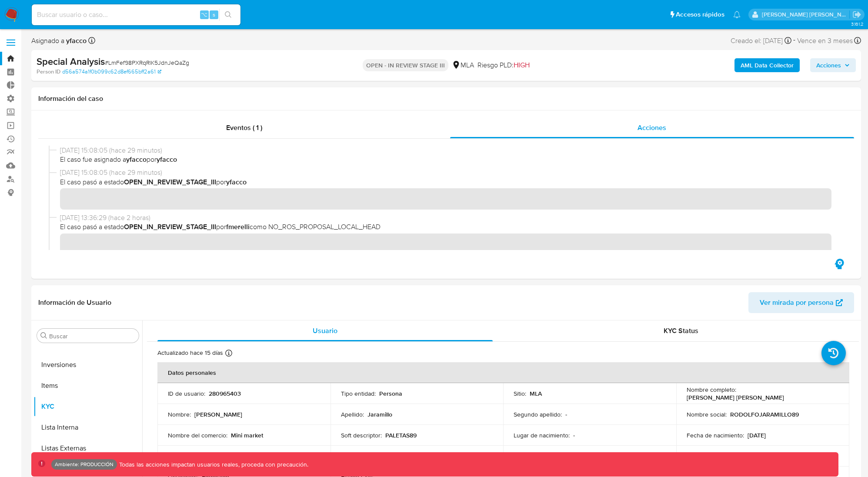 The image size is (868, 477). Describe the element at coordinates (88, 406) in the screenshot. I see `button: KYC` at that location.